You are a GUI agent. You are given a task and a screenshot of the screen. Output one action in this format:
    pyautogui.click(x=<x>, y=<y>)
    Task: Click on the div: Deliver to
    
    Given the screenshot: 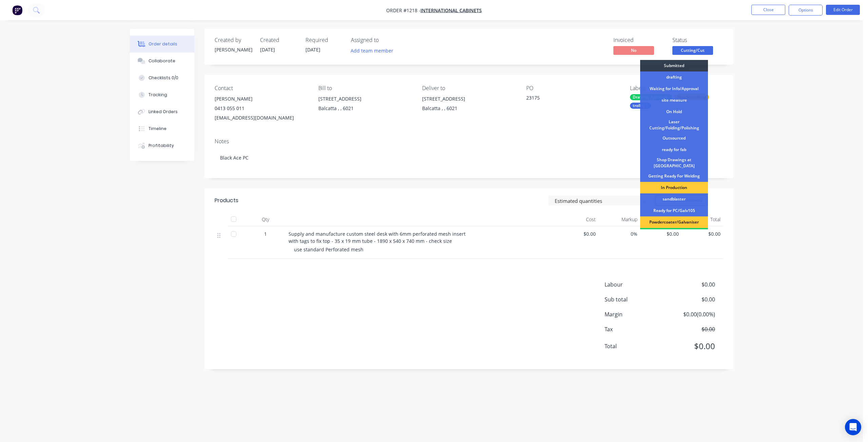 What is the action you would take?
    pyautogui.click(x=468, y=88)
    